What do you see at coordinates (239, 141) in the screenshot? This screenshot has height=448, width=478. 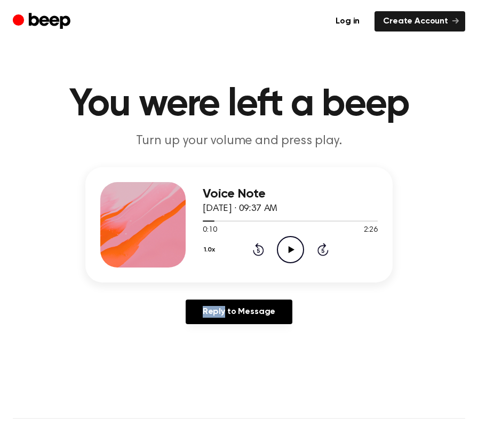 I see `p: Turn up your volume and press play.` at bounding box center [239, 141].